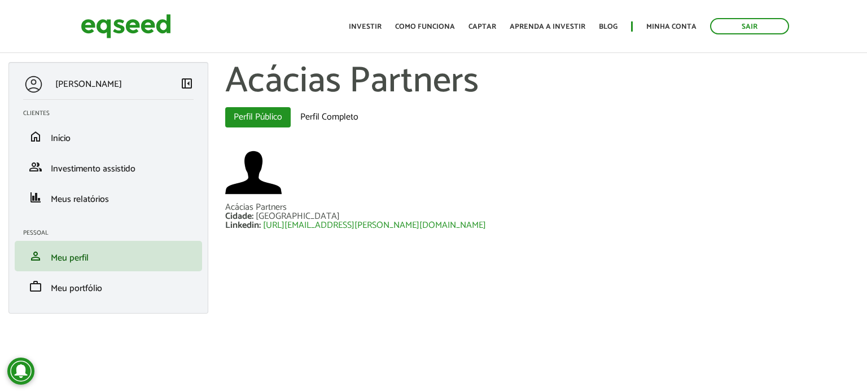 Image resolution: width=867 pixels, height=392 pixels. What do you see at coordinates (36, 287) in the screenshot?
I see `span: work` at bounding box center [36, 287].